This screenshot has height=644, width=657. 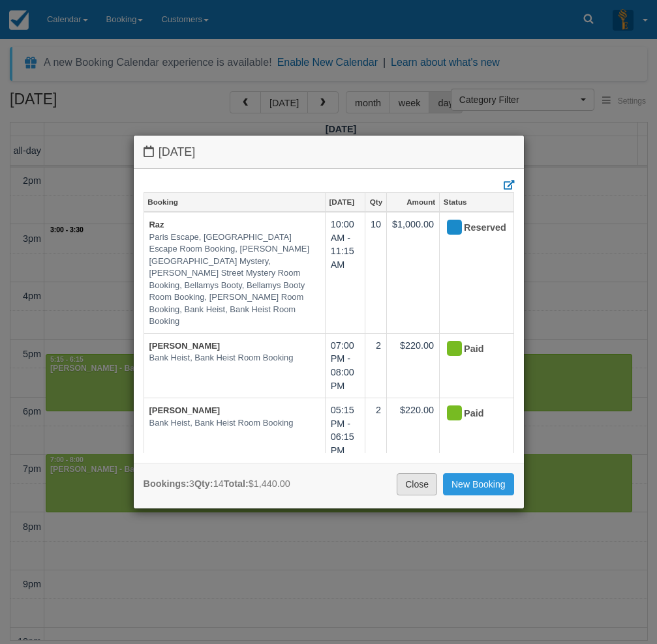 I want to click on a: Close, so click(x=417, y=484).